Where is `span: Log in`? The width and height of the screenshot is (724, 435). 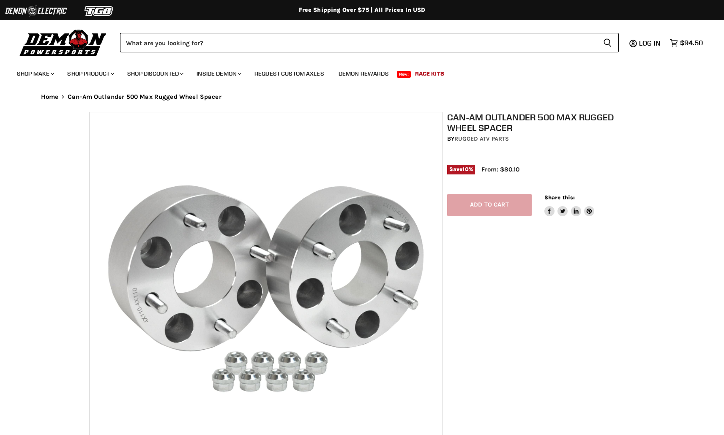 span: Log in is located at coordinates (649, 43).